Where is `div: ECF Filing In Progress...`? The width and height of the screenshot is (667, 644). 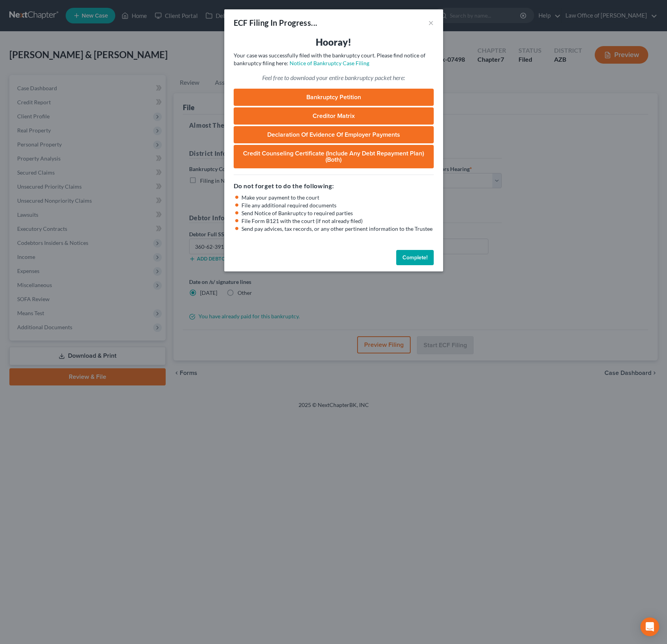
div: ECF Filing In Progress... is located at coordinates (276, 22).